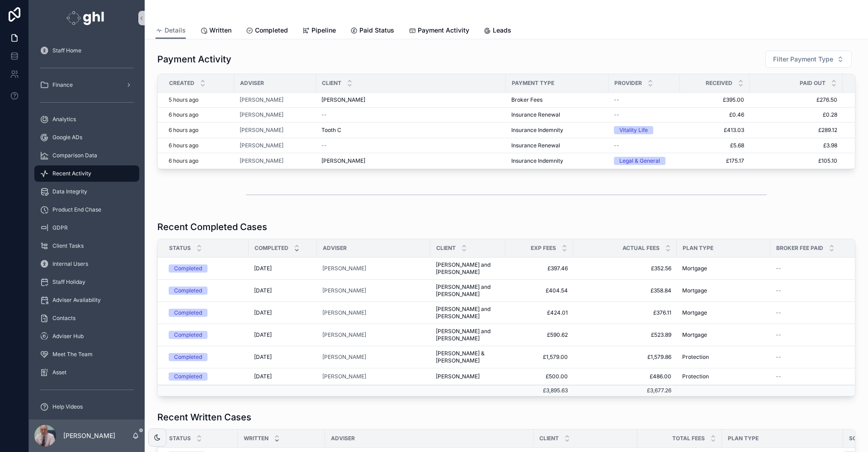 Image resolution: width=868 pixels, height=452 pixels. Describe the element at coordinates (87, 228) in the screenshot. I see `div: scrollable content` at that location.